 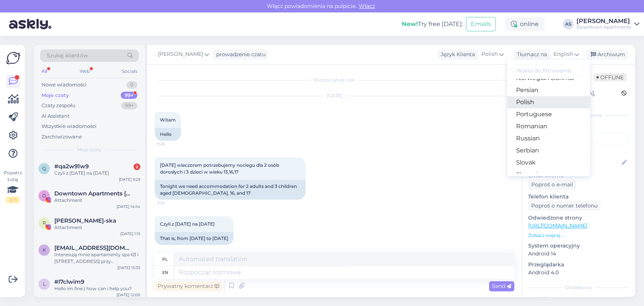 What do you see at coordinates (552, 184) in the screenshot?
I see `div: Poproś o e-mail` at bounding box center [552, 184].